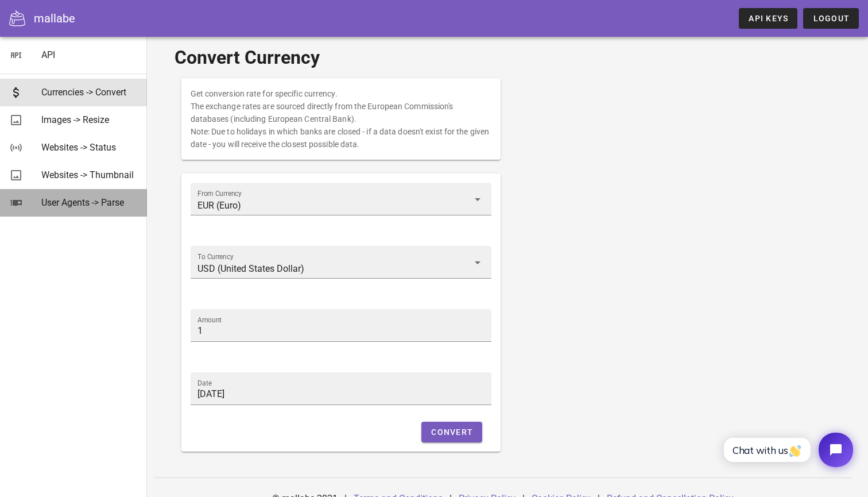 The image size is (868, 497). Describe the element at coordinates (90, 91) in the screenshot. I see `div: Currencies -> Convert` at that location.